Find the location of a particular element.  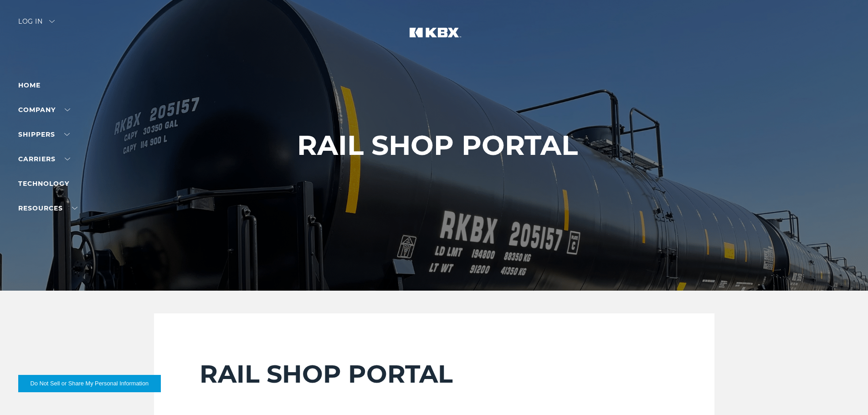

img: arrow is located at coordinates (52, 21).